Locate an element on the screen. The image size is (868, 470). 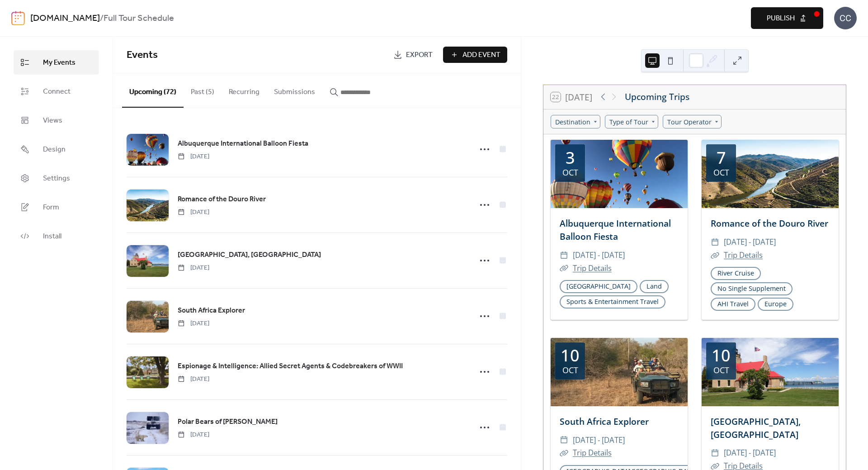
a: Espionage & Intelligence: Allied Secret Agents & Codebreakers of WWII is located at coordinates (291, 366).